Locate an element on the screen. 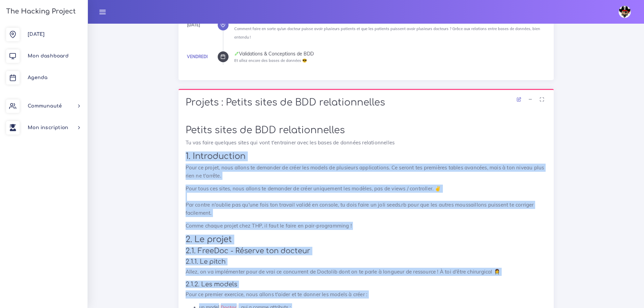  div: Validations & Conceptions de BDD is located at coordinates (391, 54).